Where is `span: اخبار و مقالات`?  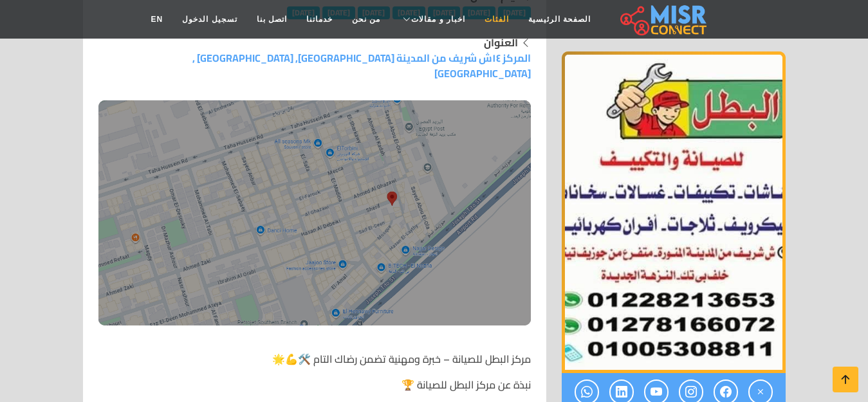 span: اخبار و مقالات is located at coordinates (438, 19).